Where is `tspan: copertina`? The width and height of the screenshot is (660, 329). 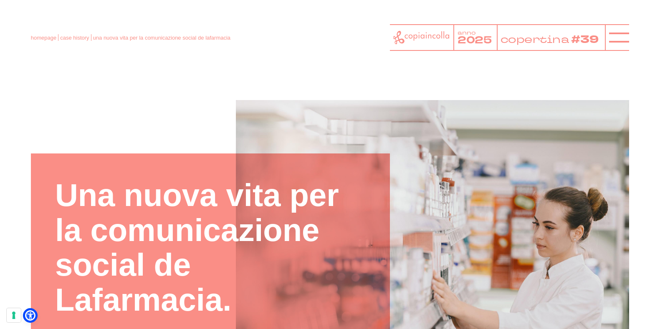 tspan: copertina is located at coordinates (535, 39).